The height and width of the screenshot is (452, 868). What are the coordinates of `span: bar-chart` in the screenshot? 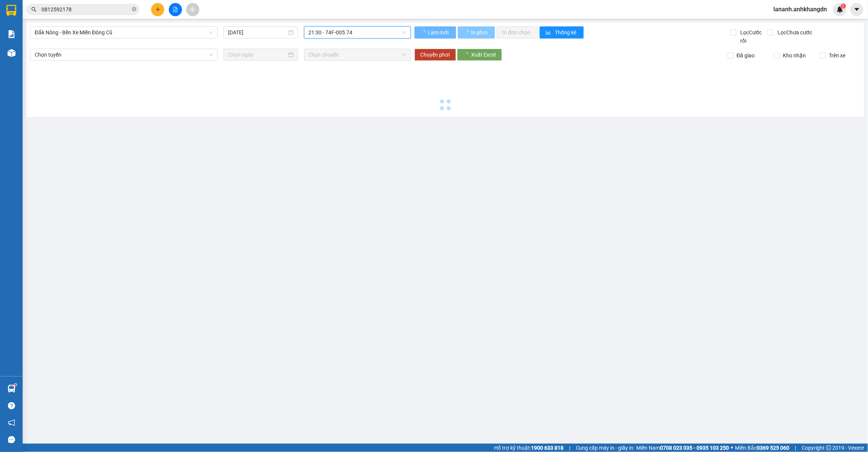 It's located at (549, 33).